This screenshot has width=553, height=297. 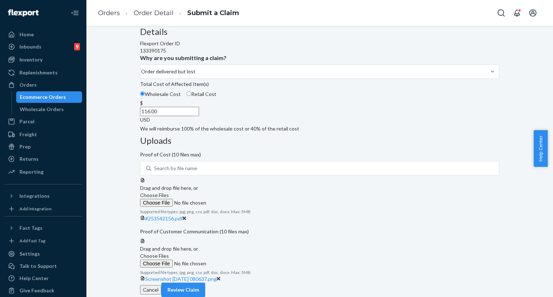 I want to click on div: Freight, so click(x=28, y=135).